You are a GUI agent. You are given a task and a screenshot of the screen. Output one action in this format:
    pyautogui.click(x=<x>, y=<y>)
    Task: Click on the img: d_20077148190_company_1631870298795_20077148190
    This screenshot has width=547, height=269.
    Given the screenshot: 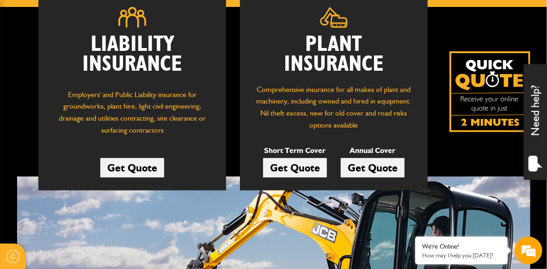 What is the action you would take?
    pyautogui.click(x=27, y=58)
    